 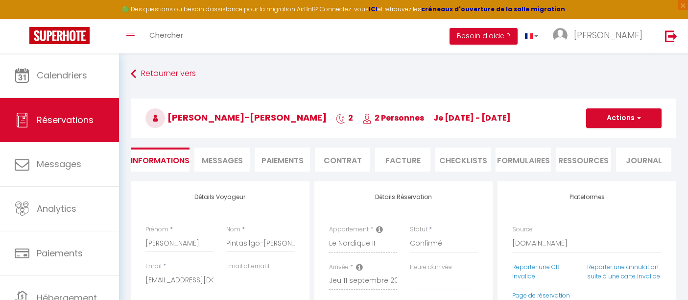 I want to click on button: Actions, so click(x=624, y=118).